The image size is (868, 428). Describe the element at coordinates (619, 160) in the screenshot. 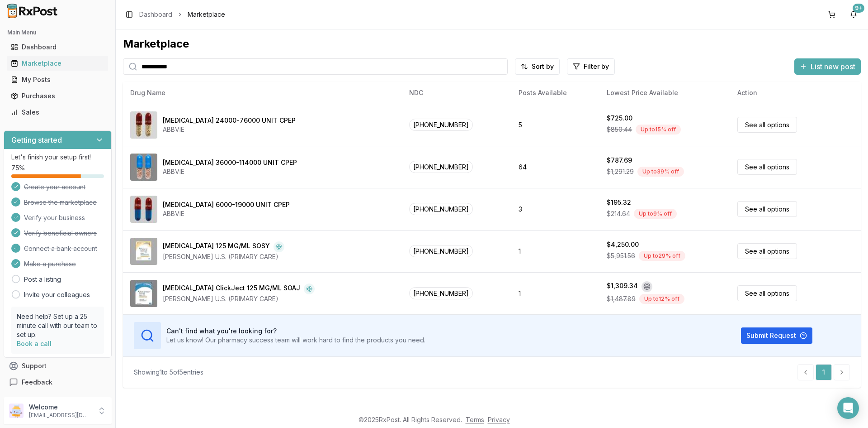

I see `div: $787.69` at that location.